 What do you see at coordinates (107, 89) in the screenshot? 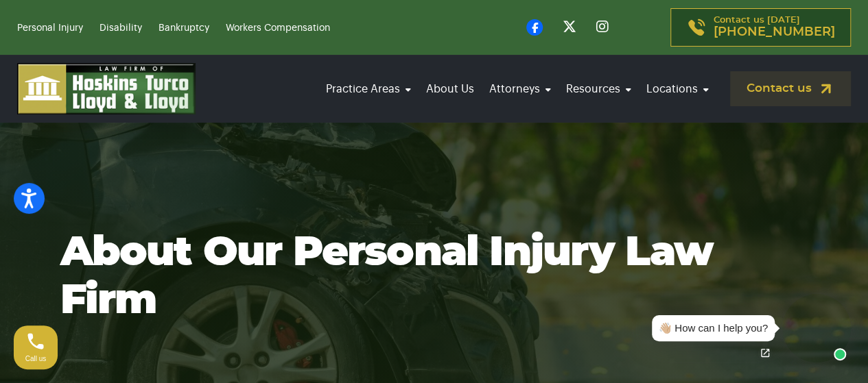
I see `img: logo` at bounding box center [107, 89].